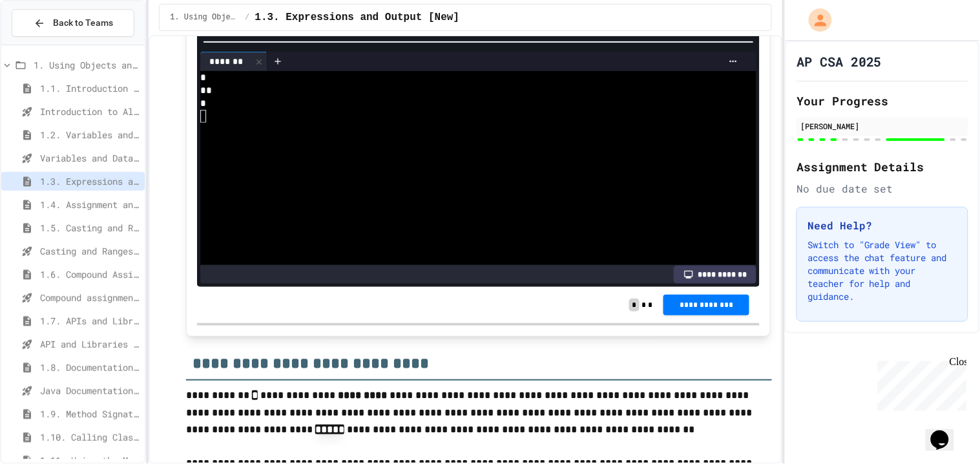 The image size is (980, 464). Describe the element at coordinates (90, 157) in the screenshot. I see `span: Variables and Data Types - Quiz` at that location.